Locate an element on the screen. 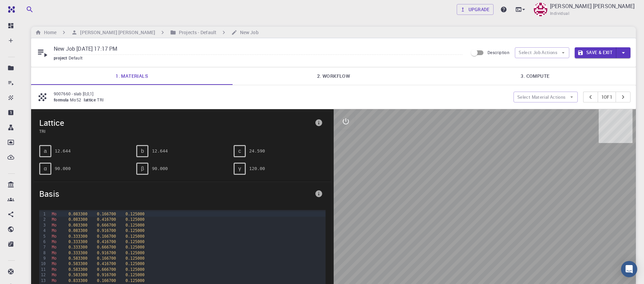  span: Description is located at coordinates (498, 52).